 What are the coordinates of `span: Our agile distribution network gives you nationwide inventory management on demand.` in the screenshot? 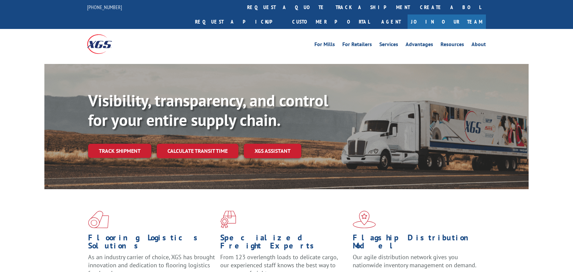 It's located at (415, 261).